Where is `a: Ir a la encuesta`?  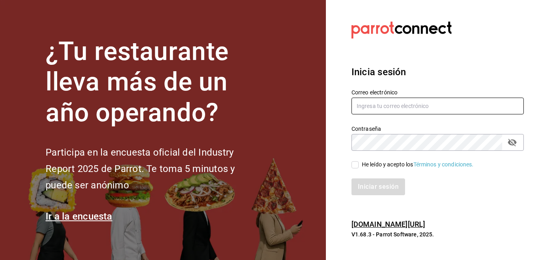
a: Ir a la encuesta is located at coordinates (79, 216).